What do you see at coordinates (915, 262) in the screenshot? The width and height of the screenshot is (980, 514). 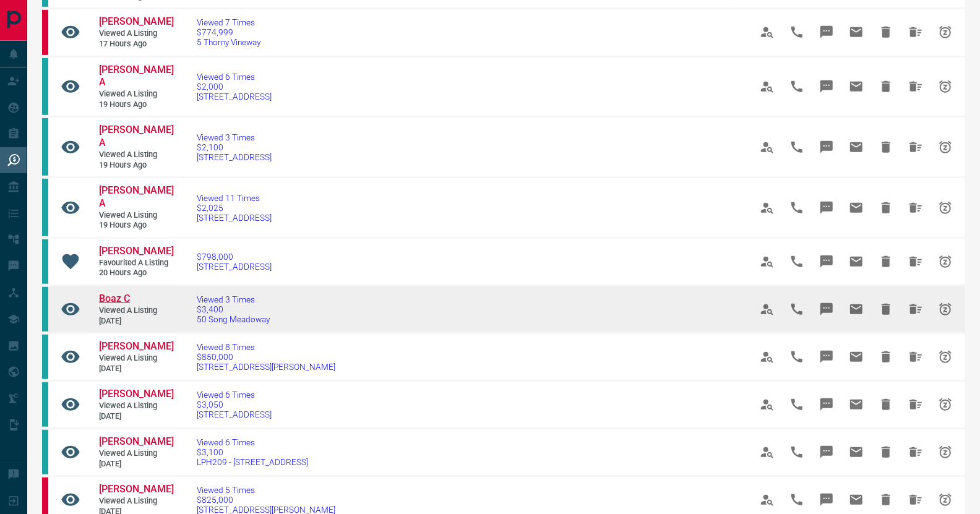 I see `span: Hide All from Dafi Malo` at bounding box center [915, 262].